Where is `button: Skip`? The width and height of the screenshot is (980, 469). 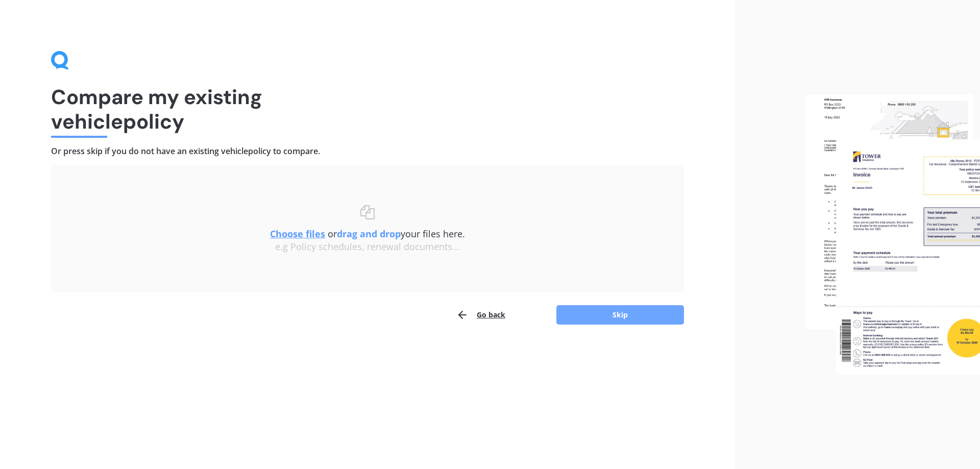
button: Skip is located at coordinates (620, 315).